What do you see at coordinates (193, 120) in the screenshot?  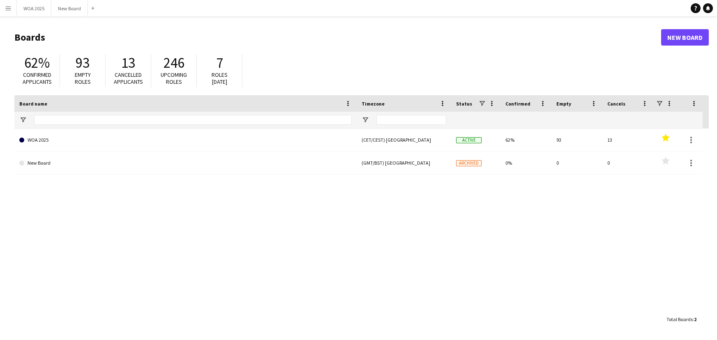 I see `input: Board name Filter Input` at bounding box center [193, 120].